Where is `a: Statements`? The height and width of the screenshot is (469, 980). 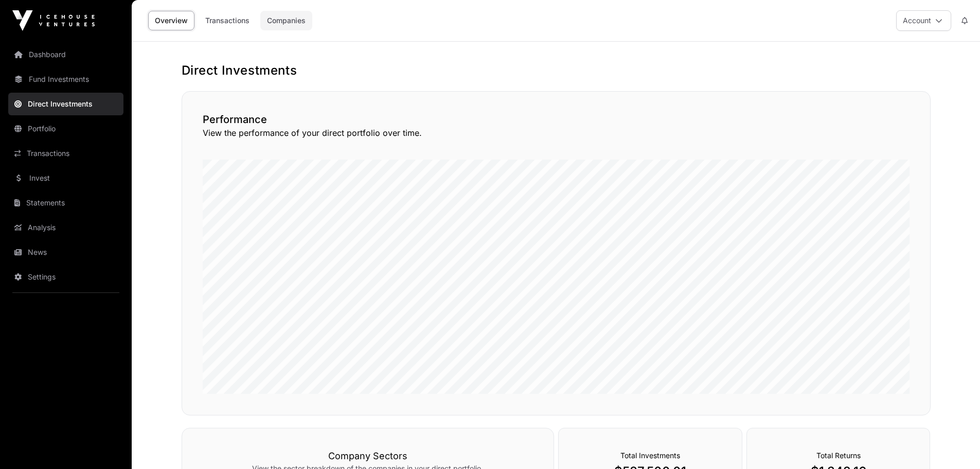 a: Statements is located at coordinates (66, 203).